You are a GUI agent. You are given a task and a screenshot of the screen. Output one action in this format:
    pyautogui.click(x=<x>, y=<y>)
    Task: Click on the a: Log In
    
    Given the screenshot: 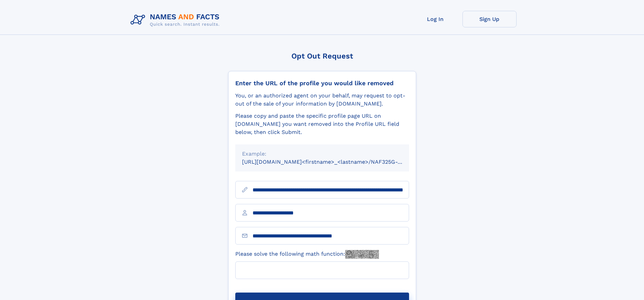 What is the action you would take?
    pyautogui.click(x=435, y=19)
    